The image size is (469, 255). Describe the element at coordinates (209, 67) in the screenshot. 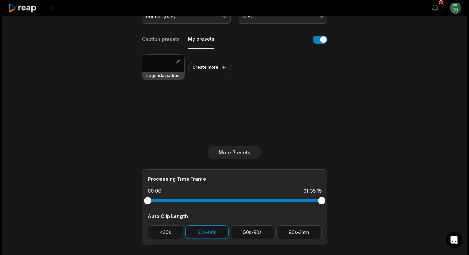

I see `button: Create more` at that location.